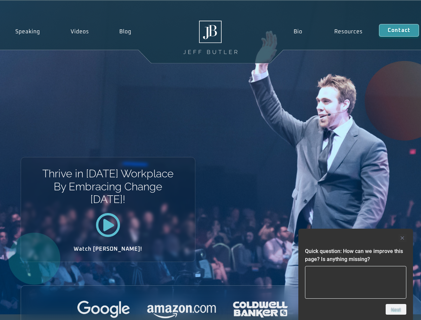  Describe the element at coordinates (297, 32) in the screenshot. I see `a: Bio` at that location.